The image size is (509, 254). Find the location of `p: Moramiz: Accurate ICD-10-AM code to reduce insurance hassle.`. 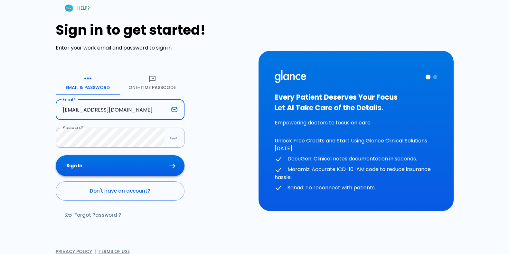

p: Moramiz: Accurate ICD-10-AM code to reduce insurance hassle. is located at coordinates (356, 173).